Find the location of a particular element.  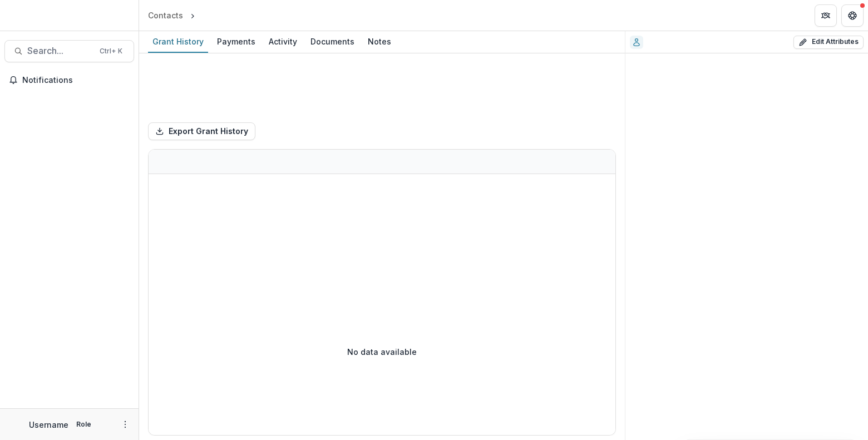

a: Contacts is located at coordinates (165, 15).